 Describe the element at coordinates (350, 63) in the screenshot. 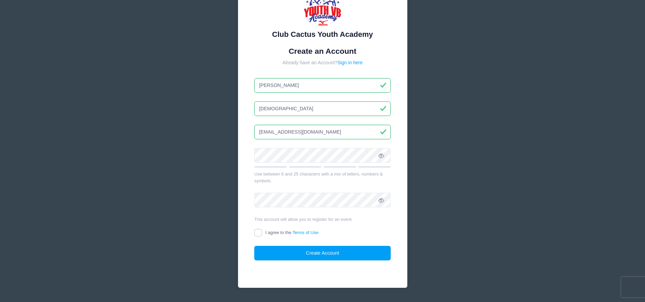

I see `a: Sign in here` at that location.